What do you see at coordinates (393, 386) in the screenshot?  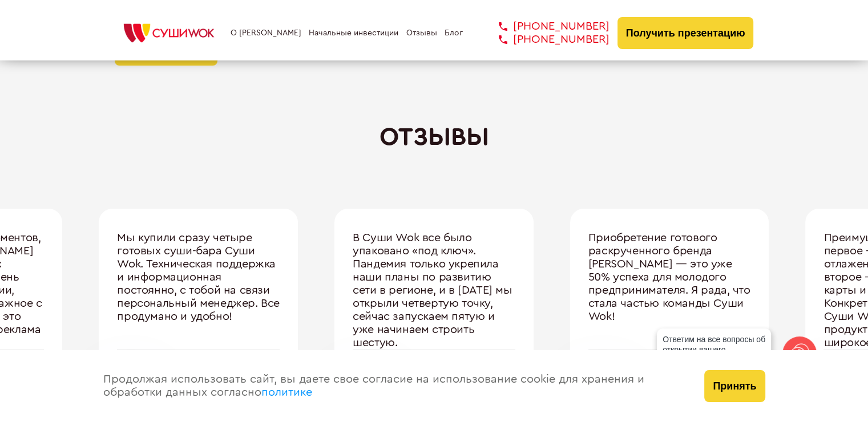 I see `div: Продолжая использовать сайт, вы даете свое согласие на использование cookie для хранения и обрабо...` at bounding box center [393, 386].